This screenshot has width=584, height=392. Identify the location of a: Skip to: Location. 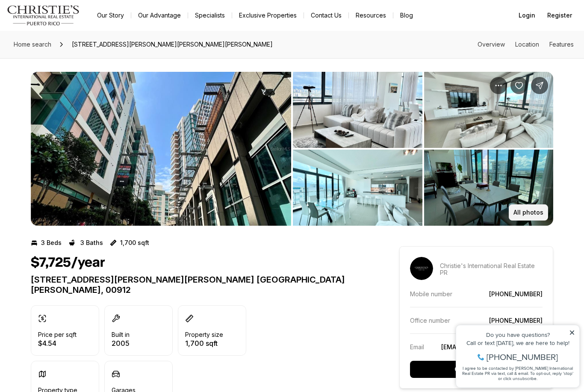
(527, 44).